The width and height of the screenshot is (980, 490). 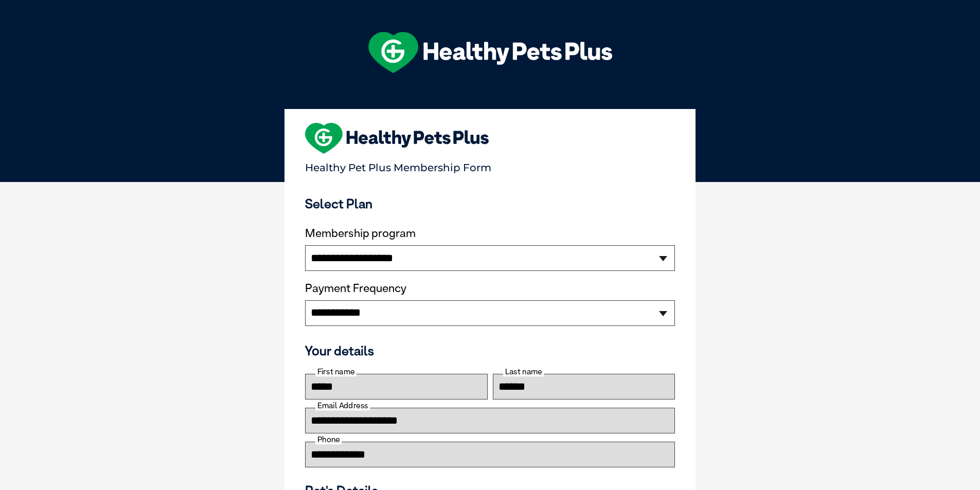 I want to click on label: Email Address, so click(x=343, y=406).